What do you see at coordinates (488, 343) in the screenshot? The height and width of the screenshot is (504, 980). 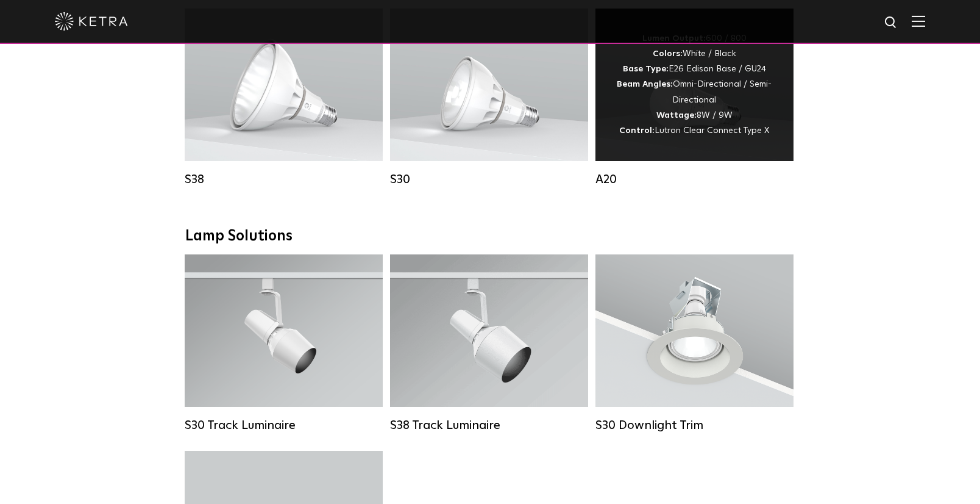 I see `a: S38 Track Luminaire Lumen Output:1100Colors:White / BlackBeam Angles:10° / 25° / 40° / 60°Wattage...` at bounding box center [488, 343].